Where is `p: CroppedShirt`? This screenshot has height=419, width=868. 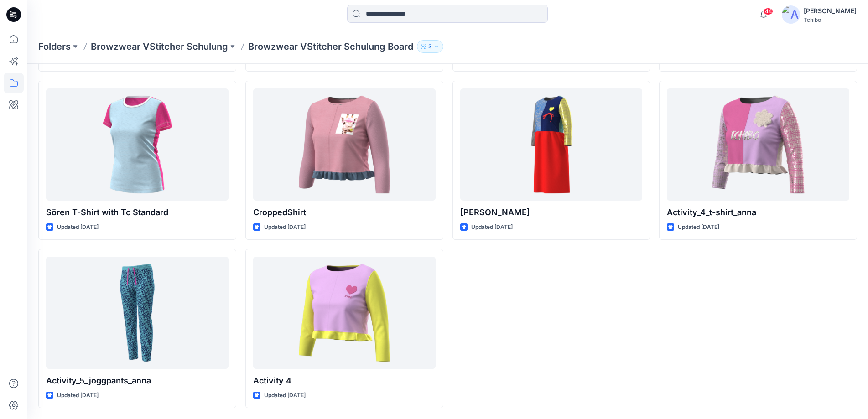 p: CroppedShirt is located at coordinates (344, 213).